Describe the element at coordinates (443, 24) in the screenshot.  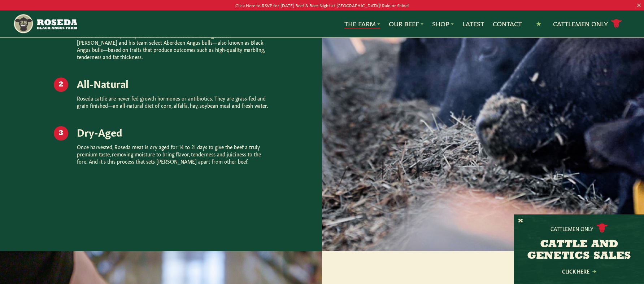
I see `a: Shop` at that location.